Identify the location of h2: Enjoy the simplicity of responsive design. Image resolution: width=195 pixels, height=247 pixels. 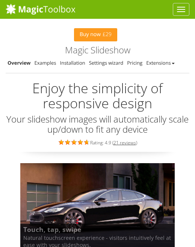
(97, 95).